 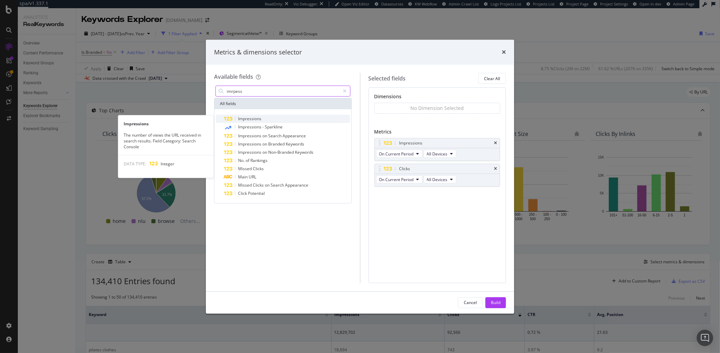 What do you see at coordinates (283, 104) in the screenshot?
I see `div: All fields` at bounding box center [283, 104].